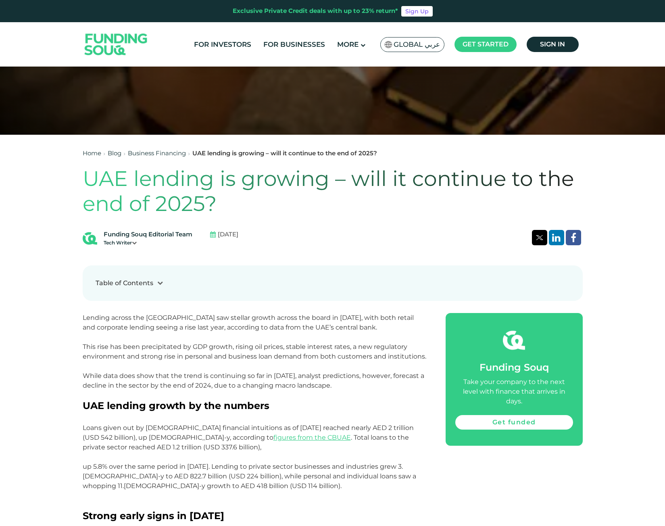 The width and height of the screenshot is (665, 526). I want to click on img: SA Flag, so click(388, 44).